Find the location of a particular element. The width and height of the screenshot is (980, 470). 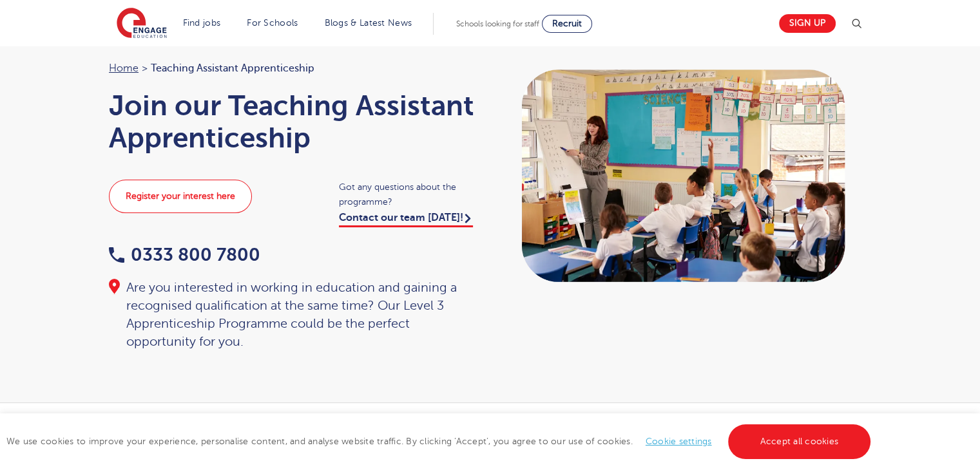

h1: Join our Teaching Assistant Apprenticeship is located at coordinates (293, 121).